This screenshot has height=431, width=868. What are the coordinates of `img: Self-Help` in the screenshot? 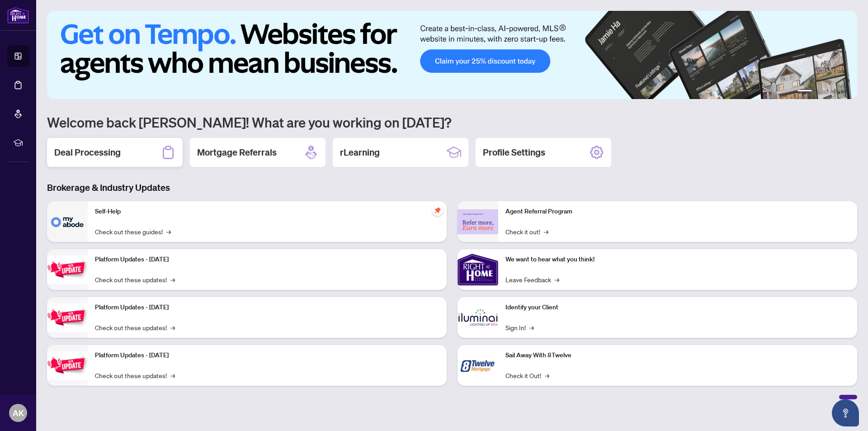 It's located at (67, 221).